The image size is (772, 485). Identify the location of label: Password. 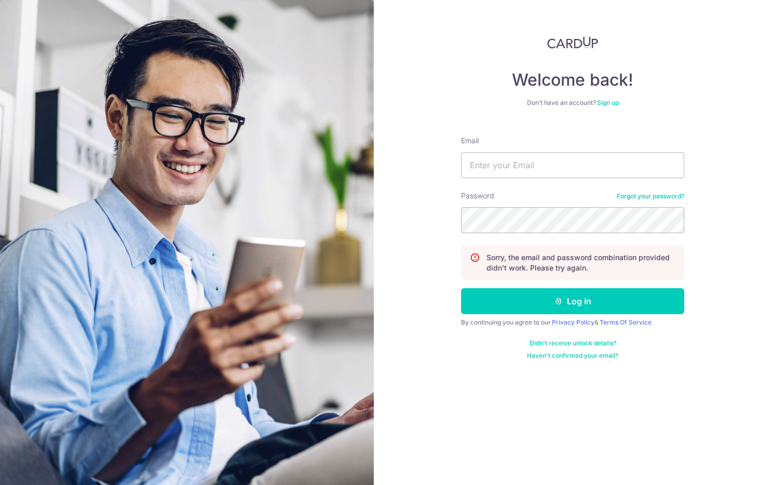
(477, 196).